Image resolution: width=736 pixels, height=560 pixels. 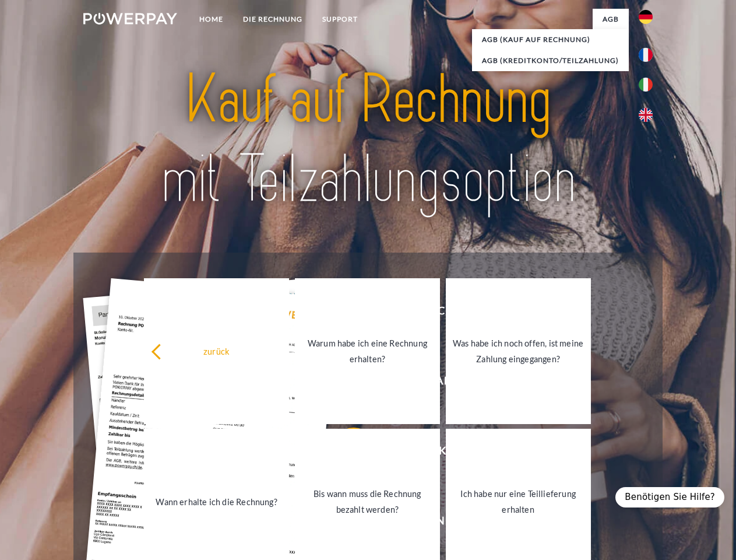 What do you see at coordinates (273, 19) in the screenshot?
I see `a: DIE RECHNUNG` at bounding box center [273, 19].